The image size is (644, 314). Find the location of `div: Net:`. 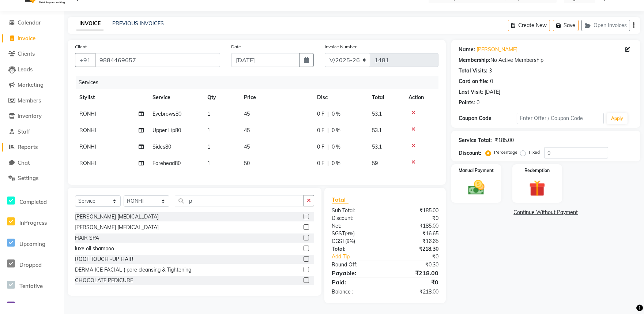

div: Net: is located at coordinates (355, 226).